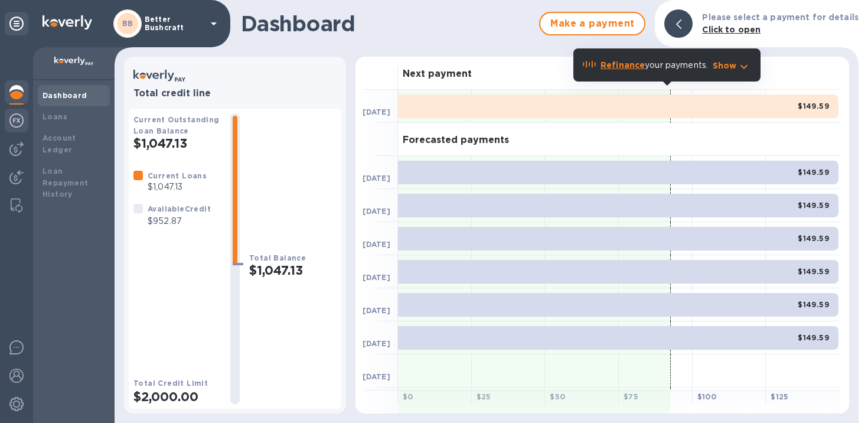  What do you see at coordinates (177, 396) in the screenshot?
I see `h2: $2,000.00` at bounding box center [177, 396].